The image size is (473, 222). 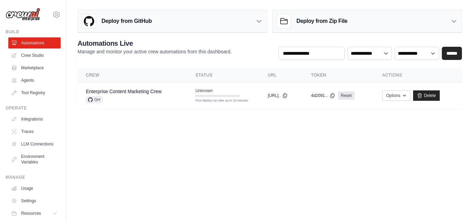 What do you see at coordinates (132, 75) in the screenshot?
I see `th: Crew` at bounding box center [132, 75].